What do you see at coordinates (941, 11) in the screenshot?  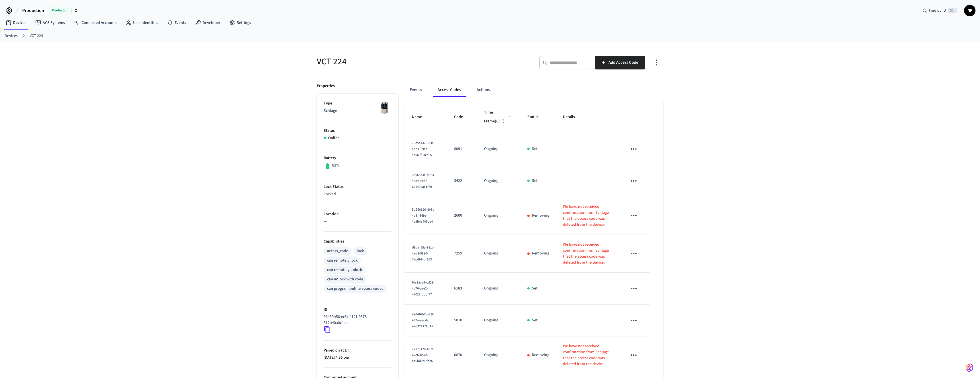 I see `div: Find by ID⌘ K` at bounding box center [941, 11].